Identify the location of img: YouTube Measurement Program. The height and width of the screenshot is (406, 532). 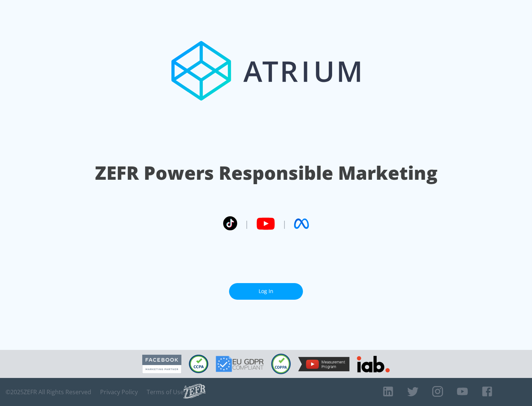
(324, 364).